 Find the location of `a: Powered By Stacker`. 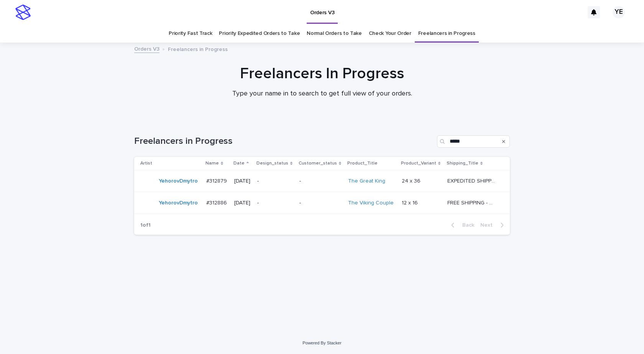

a: Powered By Stacker is located at coordinates (322, 343).